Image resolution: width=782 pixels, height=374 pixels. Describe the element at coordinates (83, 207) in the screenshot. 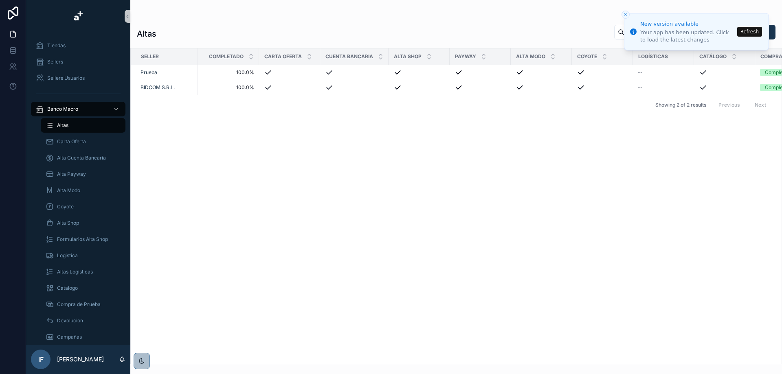

I see `a: Coyote` at that location.